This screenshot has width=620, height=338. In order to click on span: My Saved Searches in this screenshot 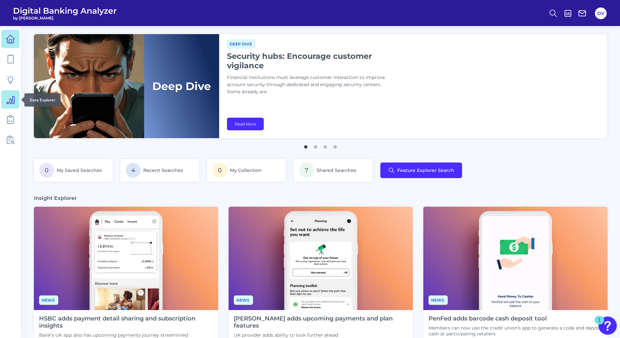, I will do `click(79, 171)`.